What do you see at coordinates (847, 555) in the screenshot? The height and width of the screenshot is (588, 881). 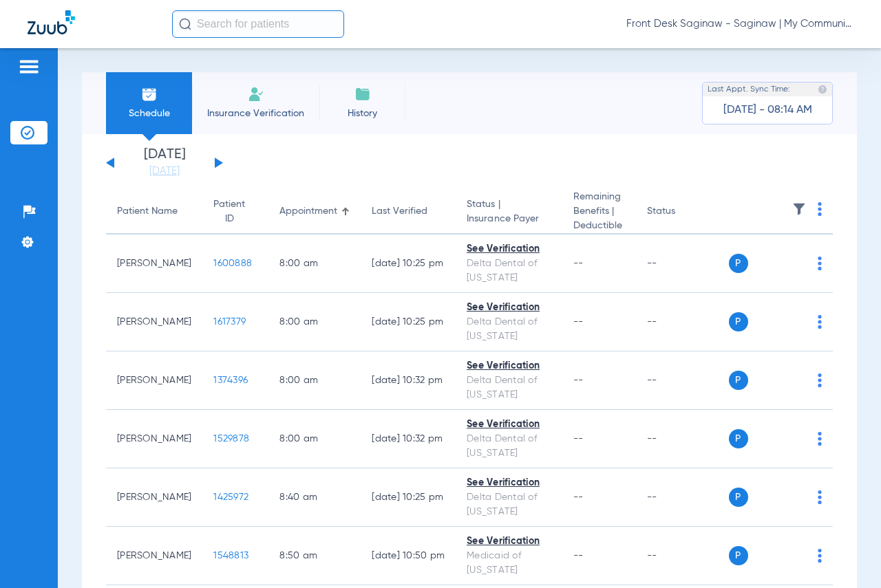 I see `div: Chat Widget` at bounding box center [847, 555].